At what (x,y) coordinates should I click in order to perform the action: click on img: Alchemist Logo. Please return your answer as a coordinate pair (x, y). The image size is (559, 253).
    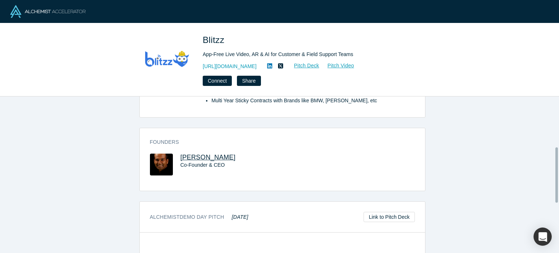
    Looking at the image, I should click on (48, 11).